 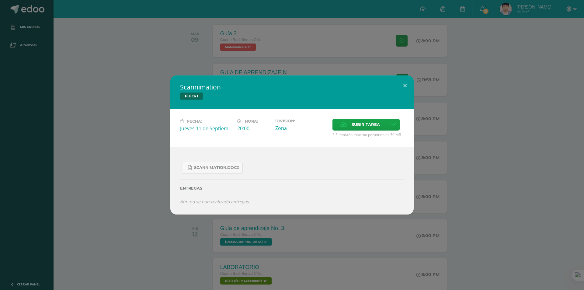 I want to click on div: Jueves 11 de Septiembre, so click(x=206, y=128).